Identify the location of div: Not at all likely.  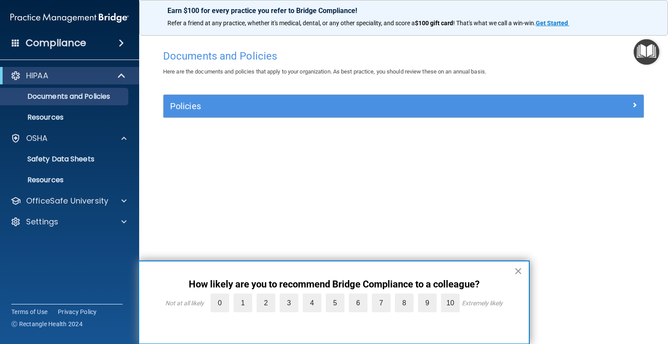
(184, 303).